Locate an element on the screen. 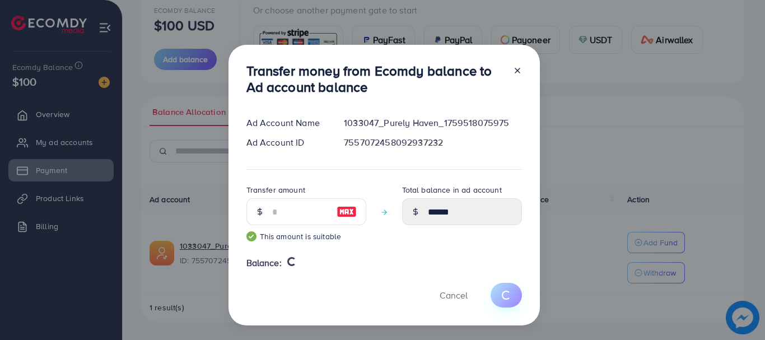 Image resolution: width=765 pixels, height=340 pixels. img: guide is located at coordinates (251, 236).